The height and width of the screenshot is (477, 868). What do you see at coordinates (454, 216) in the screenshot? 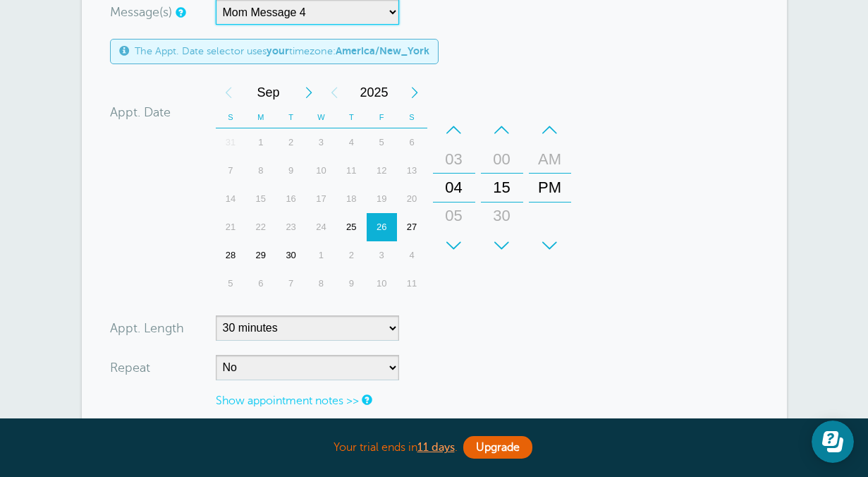
I see `div: 05` at bounding box center [454, 216].